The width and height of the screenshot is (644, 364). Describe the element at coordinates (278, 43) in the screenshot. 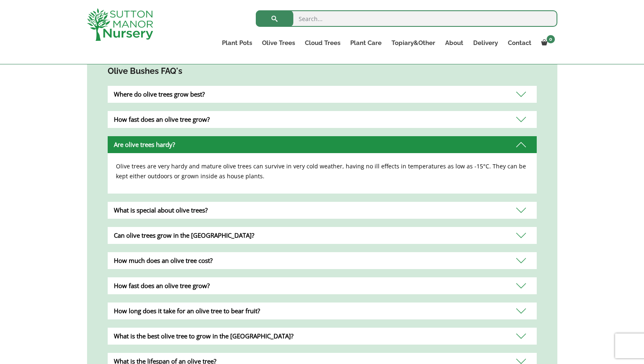

I see `a: Olive Trees` at that location.